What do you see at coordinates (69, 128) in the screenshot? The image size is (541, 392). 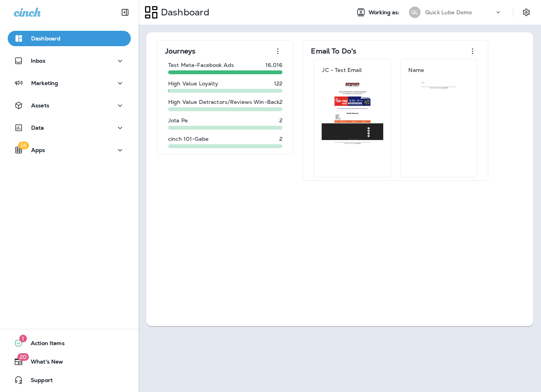 I see `button: Data` at bounding box center [69, 128].